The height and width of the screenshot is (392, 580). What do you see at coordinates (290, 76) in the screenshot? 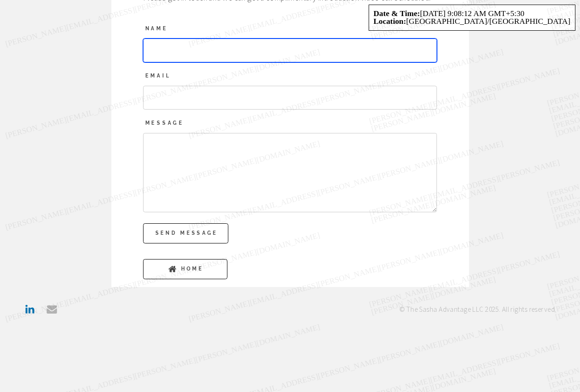
I see `label: Email` at bounding box center [290, 76].